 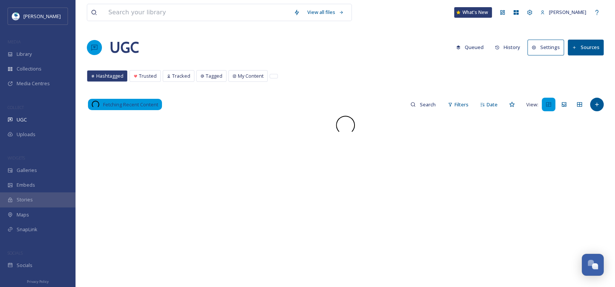 What do you see at coordinates (181, 76) in the screenshot?
I see `span: Tracked` at bounding box center [181, 76].